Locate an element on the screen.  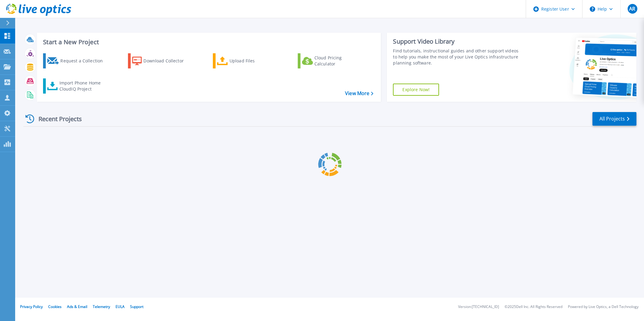
h3: Start a New Project is located at coordinates (208, 42).